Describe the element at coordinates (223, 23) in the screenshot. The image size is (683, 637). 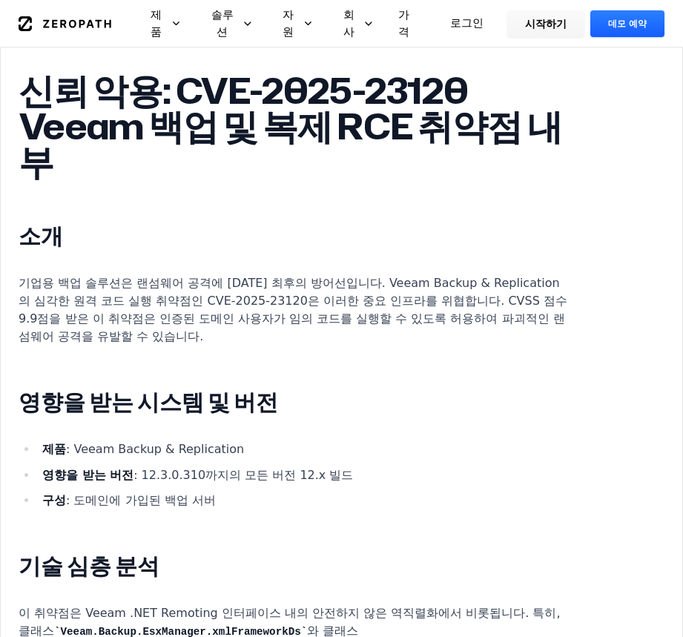
I see `font: 솔루션` at that location.